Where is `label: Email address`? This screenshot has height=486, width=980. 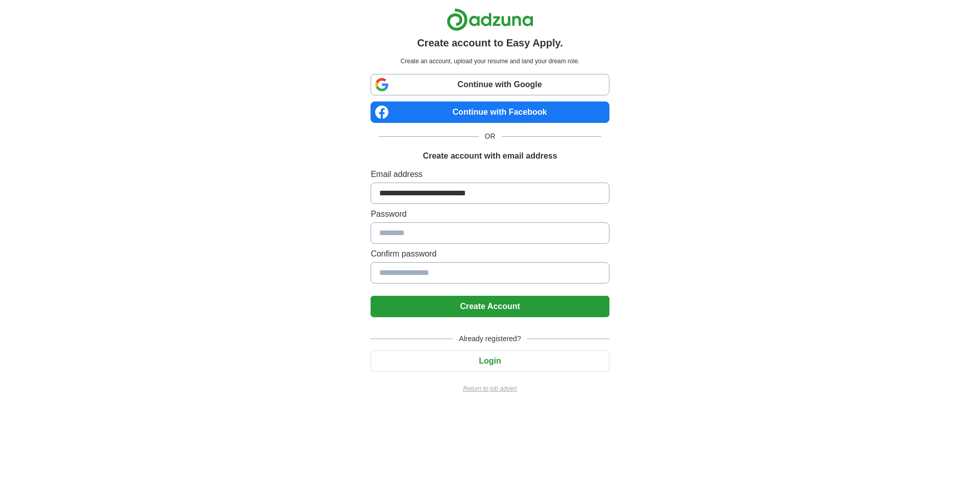 label: Email address is located at coordinates (490, 174).